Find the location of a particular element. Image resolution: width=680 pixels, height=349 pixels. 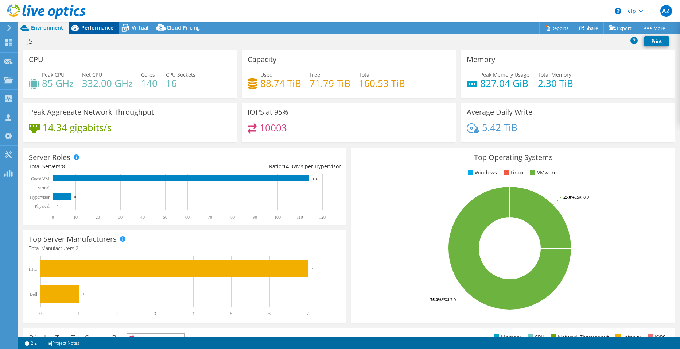

span: Peak Memory Usage is located at coordinates (505, 74).